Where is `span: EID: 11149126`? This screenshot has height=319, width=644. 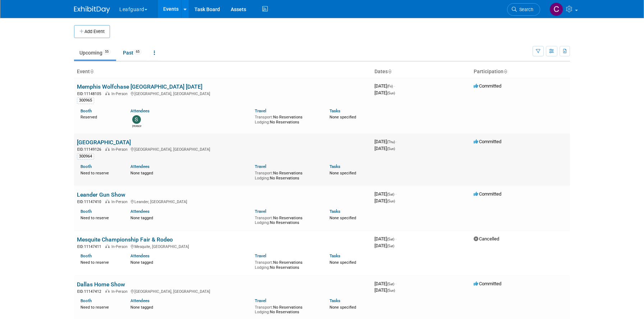
span: EID: 11149126 is located at coordinates (91, 150).